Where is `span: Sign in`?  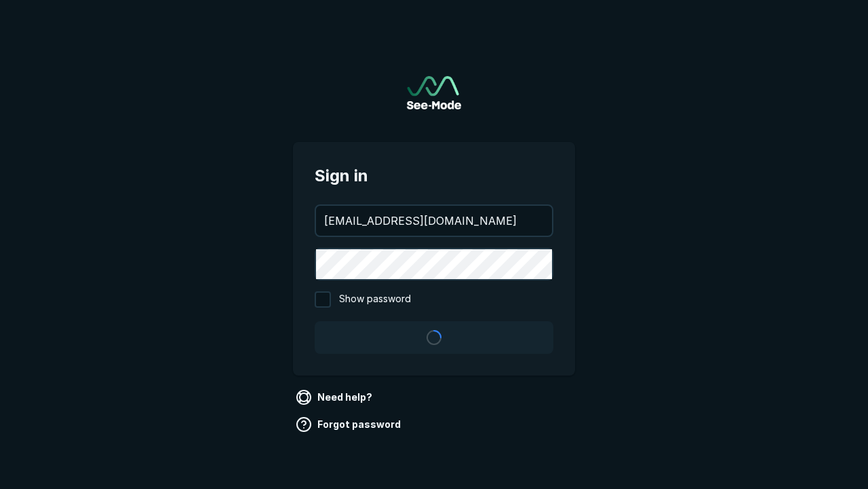 span: Sign in is located at coordinates (434, 176).